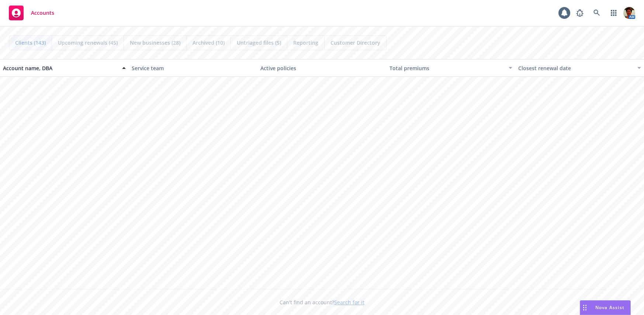 The image size is (644, 315). Describe the element at coordinates (605, 308) in the screenshot. I see `button: Nova Assist` at that location.